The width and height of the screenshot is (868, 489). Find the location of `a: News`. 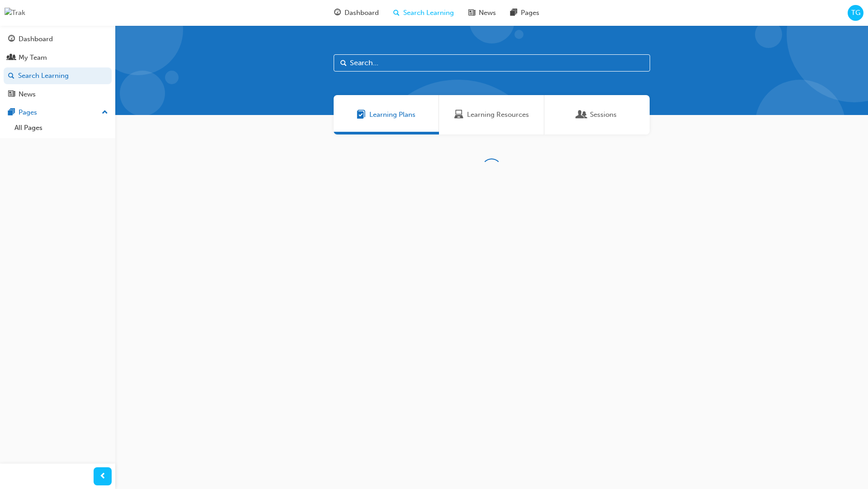

a: News is located at coordinates (57, 94).